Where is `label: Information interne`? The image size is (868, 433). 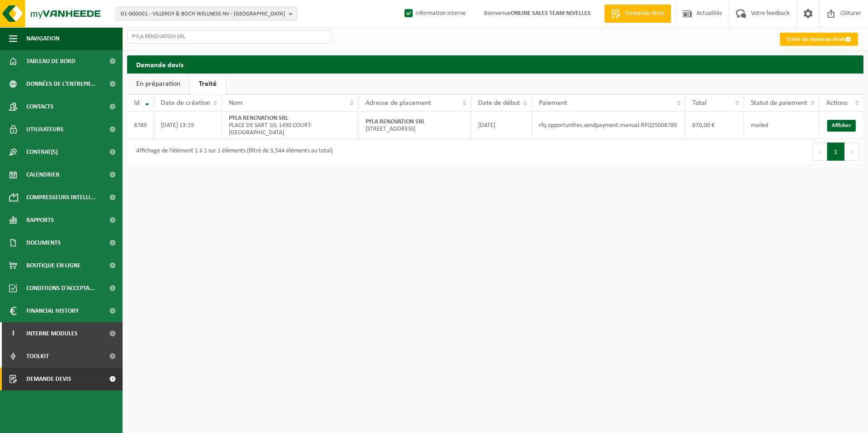
label: Information interne is located at coordinates (434, 14).